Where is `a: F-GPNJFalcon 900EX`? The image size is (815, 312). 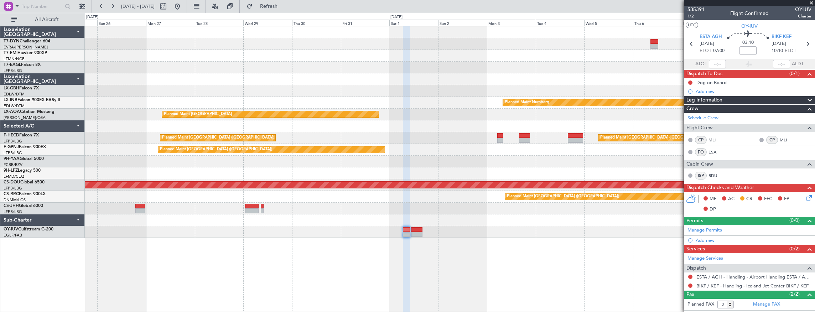 a: F-GPNJFalcon 900EX is located at coordinates (25, 147).